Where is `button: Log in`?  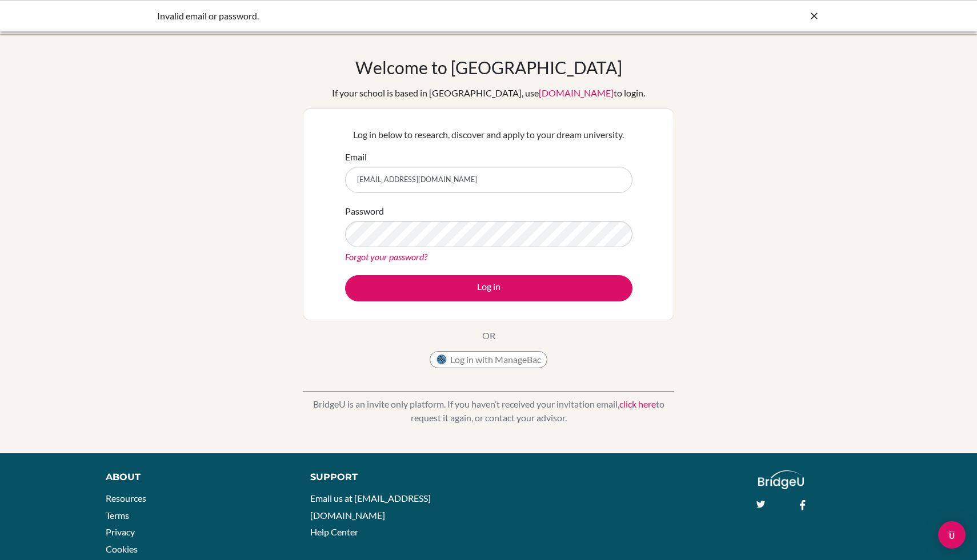
button: Log in is located at coordinates (488, 288).